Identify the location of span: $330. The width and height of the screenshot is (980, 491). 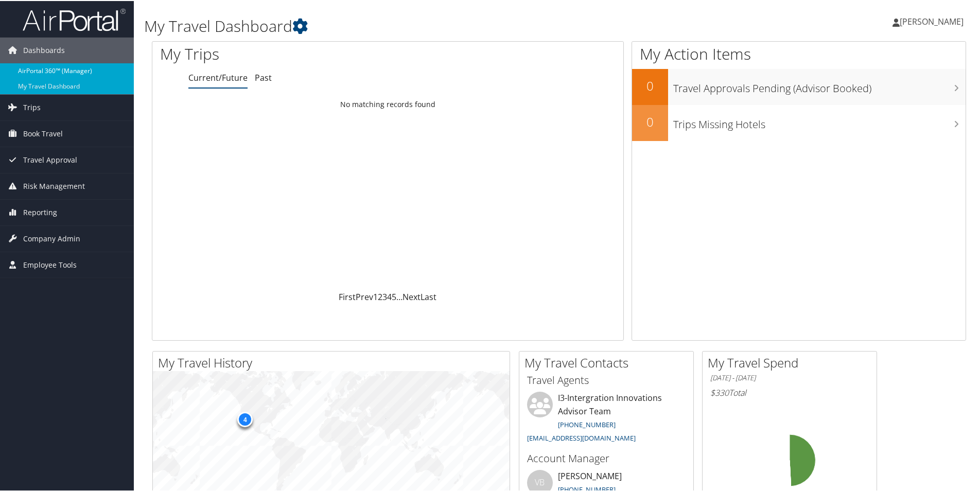
(719, 391).